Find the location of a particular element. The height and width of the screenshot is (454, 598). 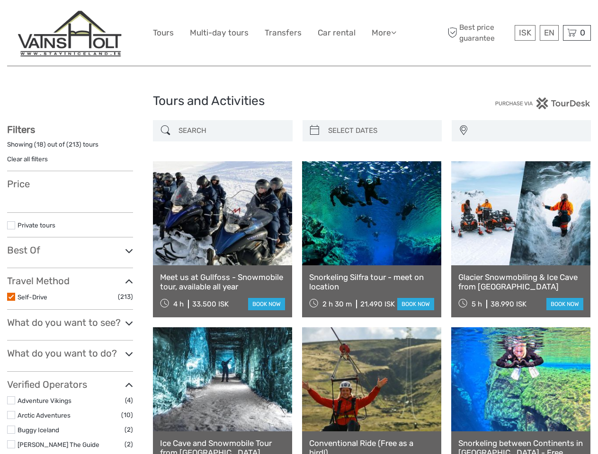

div: Showing ( ) out of ( ) tours is located at coordinates (70, 147).